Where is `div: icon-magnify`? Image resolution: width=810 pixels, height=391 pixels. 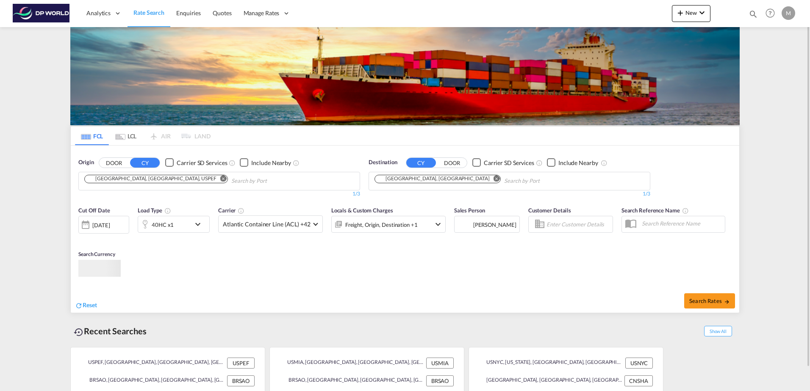
div: icon-magnify is located at coordinates (753, 16).